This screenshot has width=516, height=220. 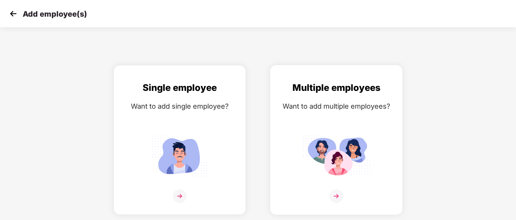 What do you see at coordinates (336, 88) in the screenshot?
I see `div: Multiple employees` at bounding box center [336, 88].